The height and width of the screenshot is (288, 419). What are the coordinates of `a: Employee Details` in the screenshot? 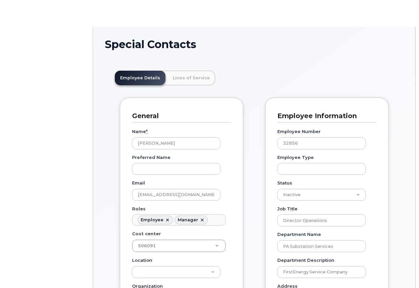 It's located at (140, 78).